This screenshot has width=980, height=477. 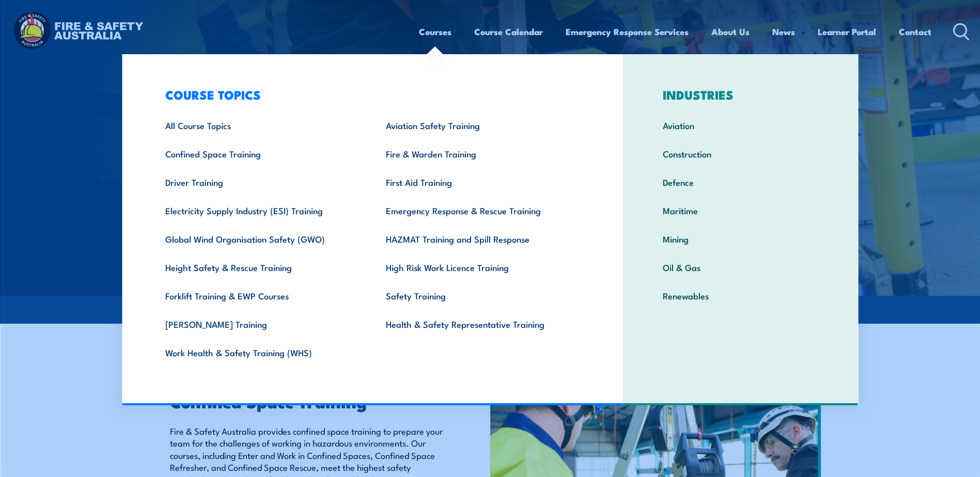 What do you see at coordinates (480, 154) in the screenshot?
I see `a: Fire & Warden Training` at bounding box center [480, 154].